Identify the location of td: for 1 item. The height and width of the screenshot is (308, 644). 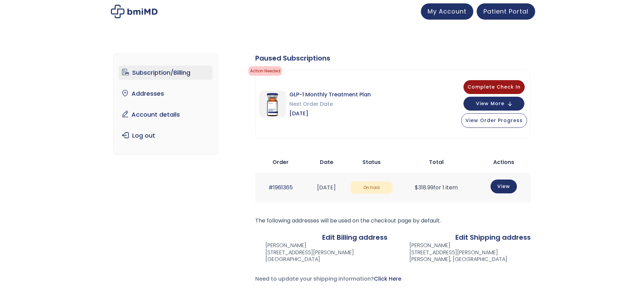
(436, 187).